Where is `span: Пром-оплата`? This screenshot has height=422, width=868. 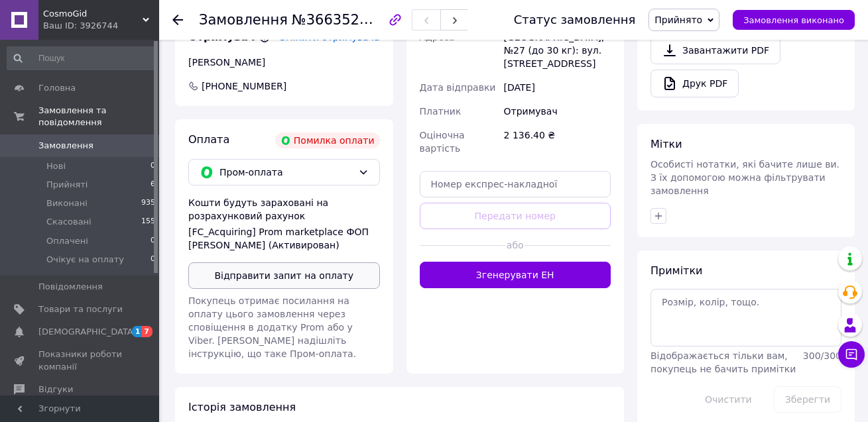
span: Пром-оплата is located at coordinates (285, 172).